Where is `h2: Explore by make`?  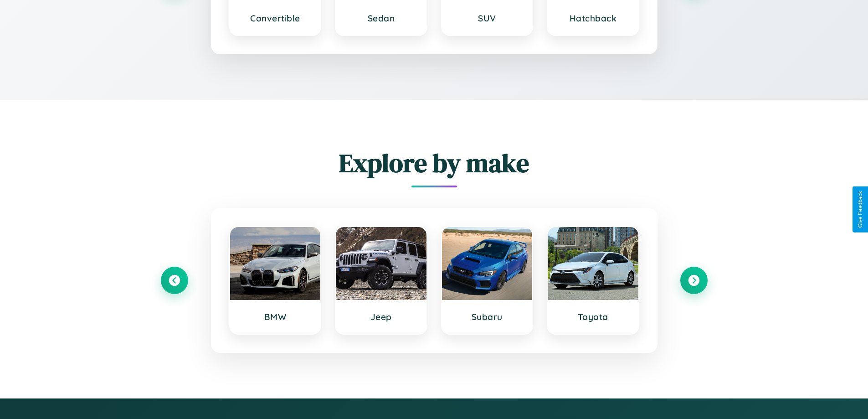
h2: Explore by make is located at coordinates (434, 163).